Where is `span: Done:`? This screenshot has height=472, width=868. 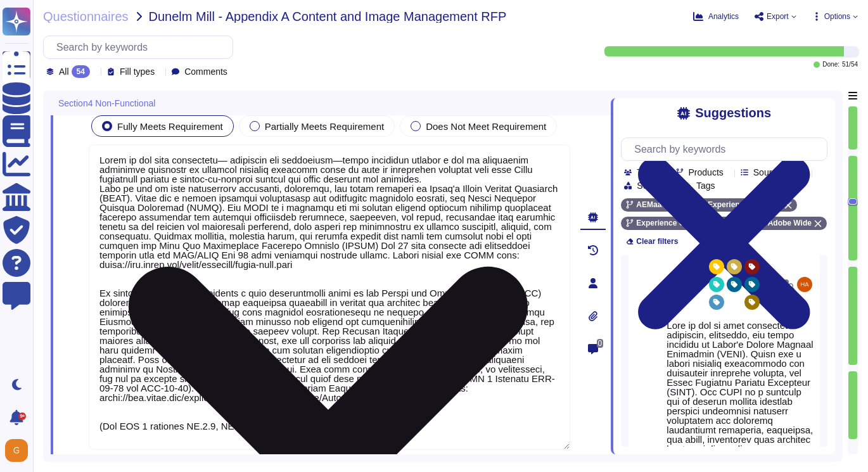
span: Done: is located at coordinates (831, 65).